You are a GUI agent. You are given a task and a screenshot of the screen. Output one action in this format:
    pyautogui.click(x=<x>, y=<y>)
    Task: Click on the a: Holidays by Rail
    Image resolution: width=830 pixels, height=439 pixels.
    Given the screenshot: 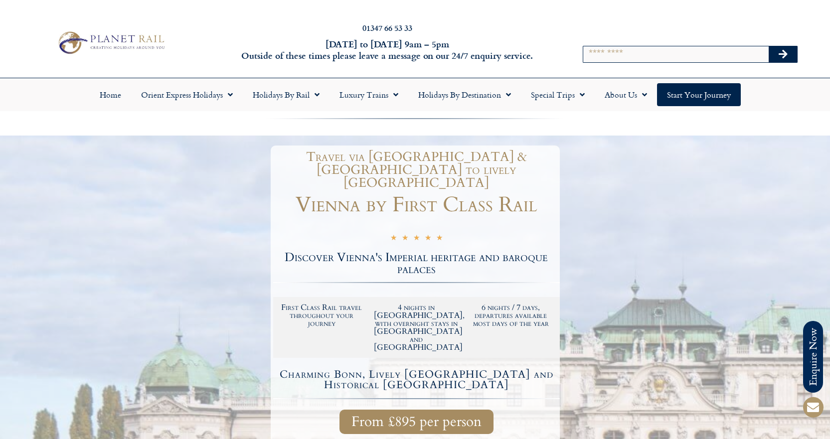 What is the action you would take?
    pyautogui.click(x=286, y=95)
    